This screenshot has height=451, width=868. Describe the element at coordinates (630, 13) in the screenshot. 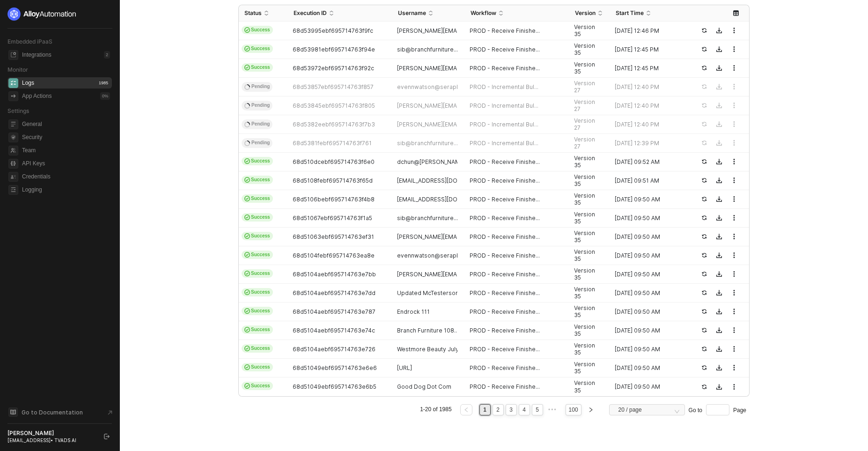

I see `span: Start Time` at that location.